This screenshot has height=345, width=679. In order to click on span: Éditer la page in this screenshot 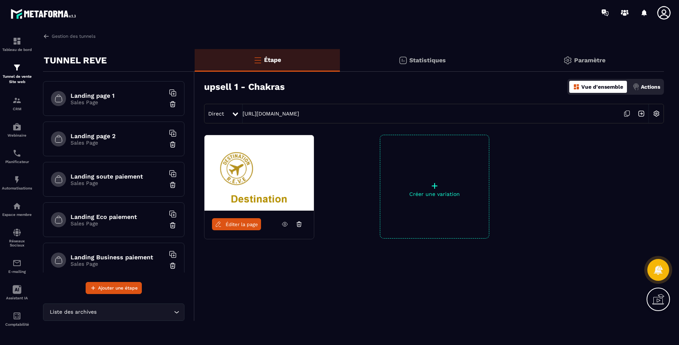, I will do `click(242, 224)`.